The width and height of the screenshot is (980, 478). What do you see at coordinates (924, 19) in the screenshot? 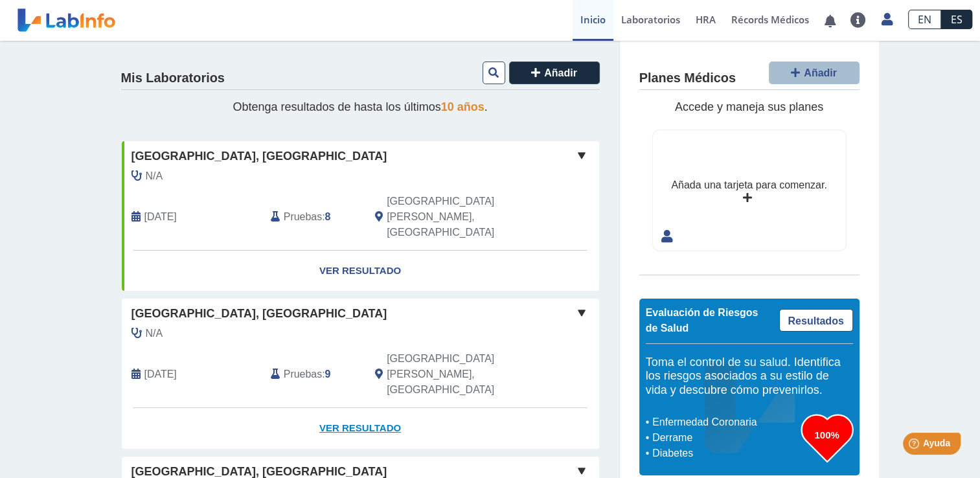
I see `a: EN` at bounding box center [924, 19].